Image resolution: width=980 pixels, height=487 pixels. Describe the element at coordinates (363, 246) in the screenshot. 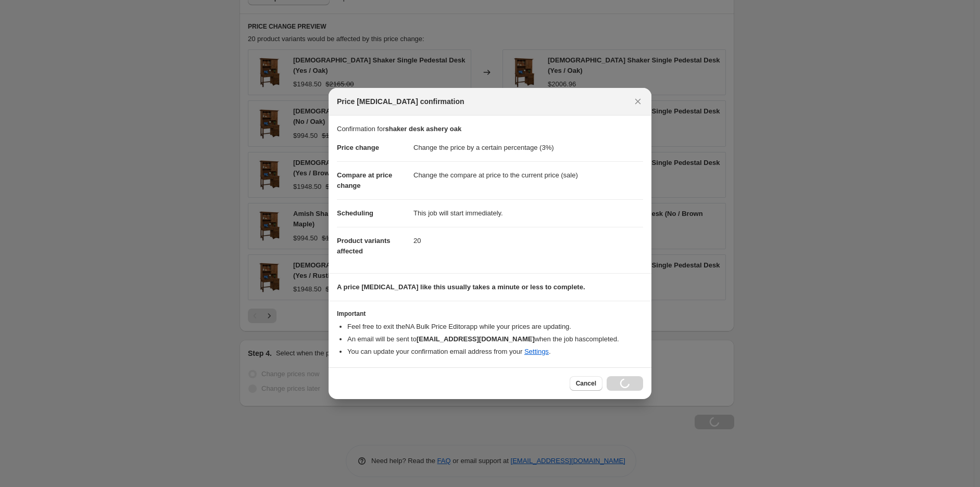

I see `span: Product variants affected` at that location.